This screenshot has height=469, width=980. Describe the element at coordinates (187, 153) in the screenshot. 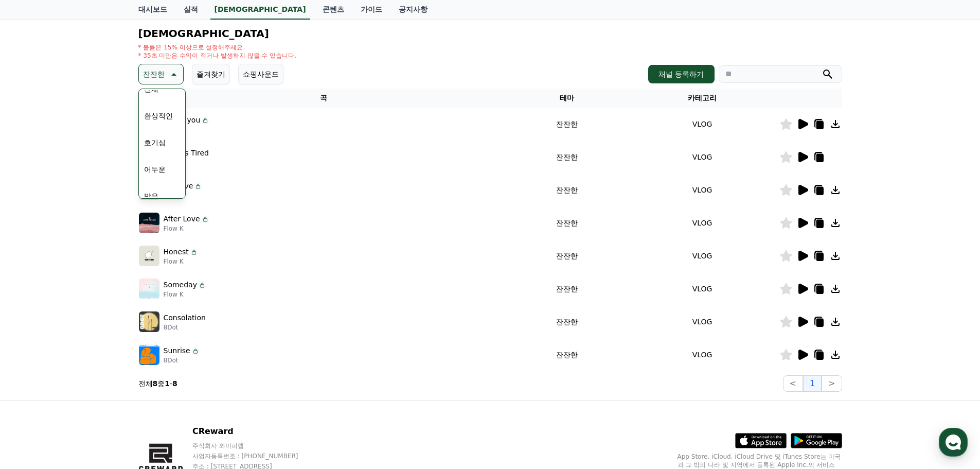

I see `p: Always Tired` at that location.